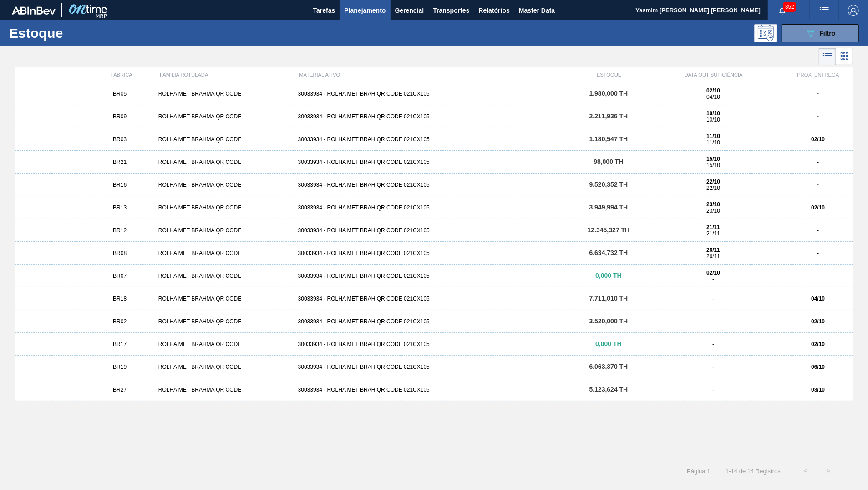 The width and height of the screenshot is (868, 490). I want to click on strong: 10/10, so click(713, 114).